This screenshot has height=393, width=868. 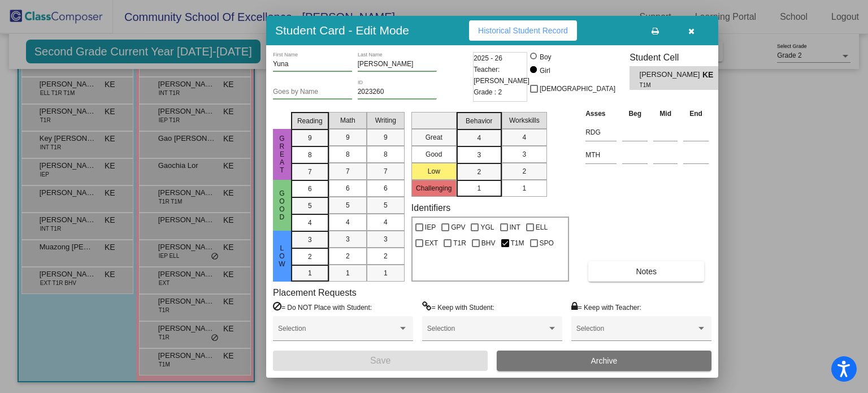 What do you see at coordinates (488, 92) in the screenshot?
I see `span: Grade : 2` at bounding box center [488, 92].